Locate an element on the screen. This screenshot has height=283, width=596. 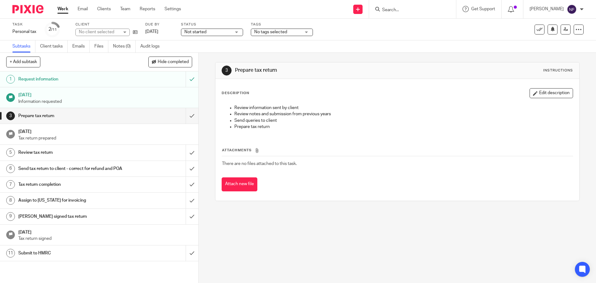
span: Not started is located at coordinates (195, 32).